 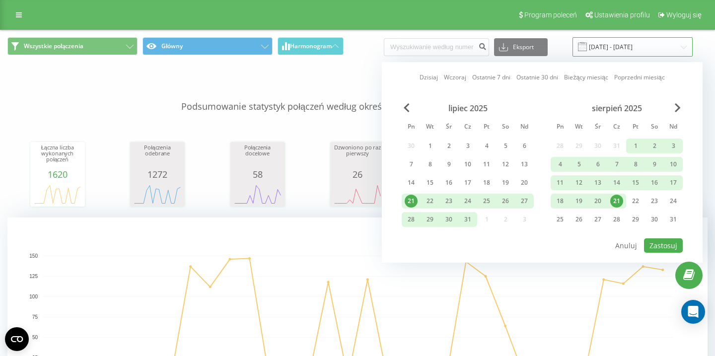 I want to click on text: 100, so click(x=33, y=297).